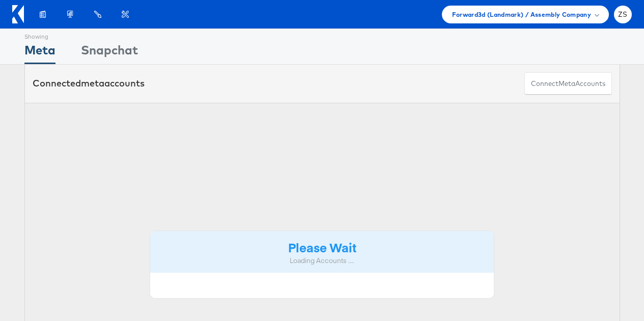 The image size is (644, 321). What do you see at coordinates (322, 247) in the screenshot?
I see `strong: Please Wait` at bounding box center [322, 247].